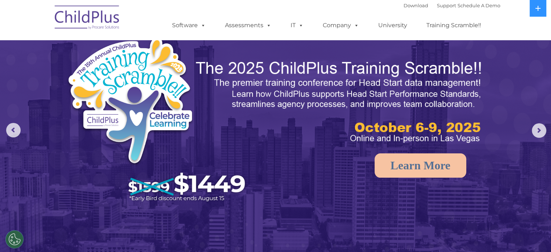 Image resolution: width=551 pixels, height=252 pixels. I want to click on a: Learn More, so click(420, 165).